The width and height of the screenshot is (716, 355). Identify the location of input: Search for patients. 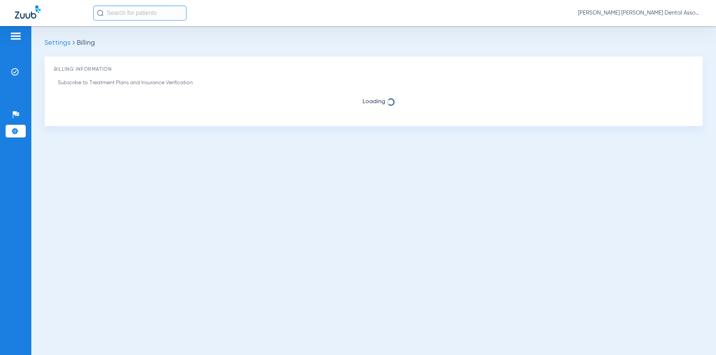
(140, 13).